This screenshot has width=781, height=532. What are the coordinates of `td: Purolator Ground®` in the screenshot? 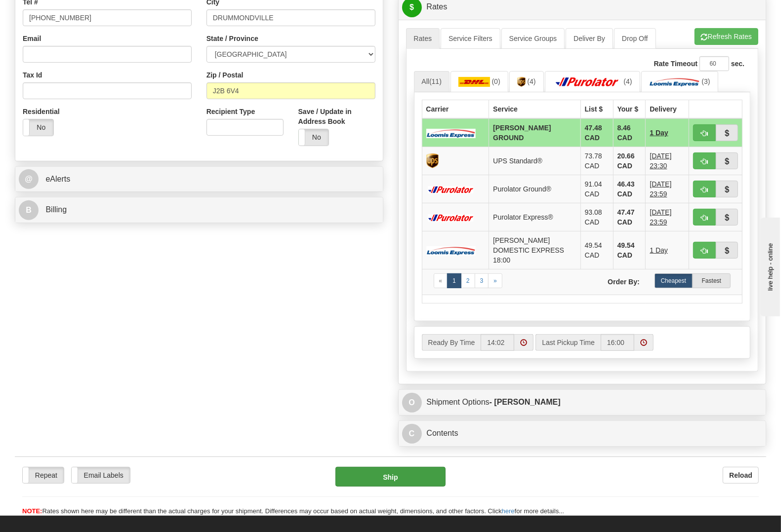 It's located at (535, 189).